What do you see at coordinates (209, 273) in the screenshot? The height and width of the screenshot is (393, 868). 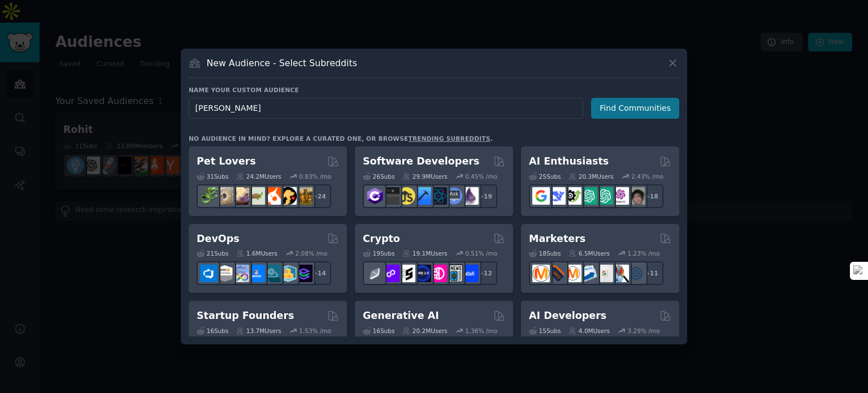 I see `img: azuredevops` at bounding box center [209, 273].